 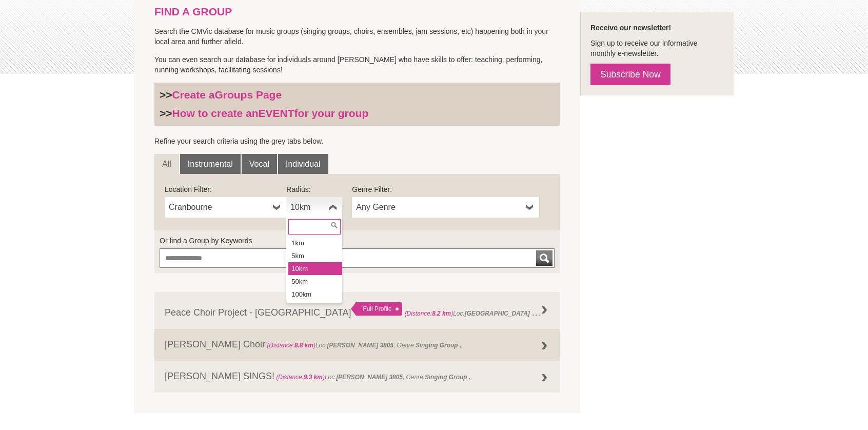 I want to click on span: Any Genre, so click(x=438, y=207).